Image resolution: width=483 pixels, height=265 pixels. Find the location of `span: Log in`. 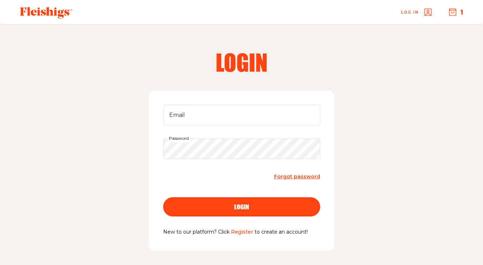

span: Log in is located at coordinates (410, 12).